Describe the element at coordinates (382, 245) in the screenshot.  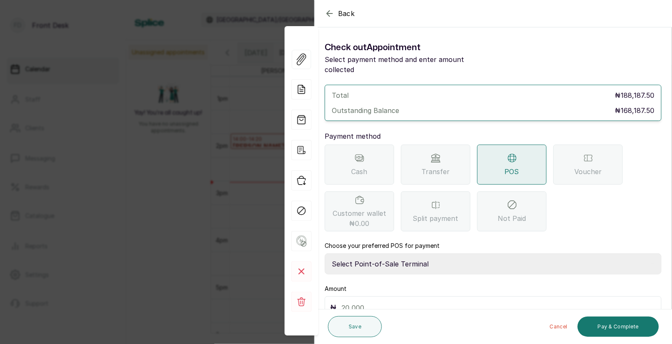
I see `label: Choose your preferred POS for payment` at that location.